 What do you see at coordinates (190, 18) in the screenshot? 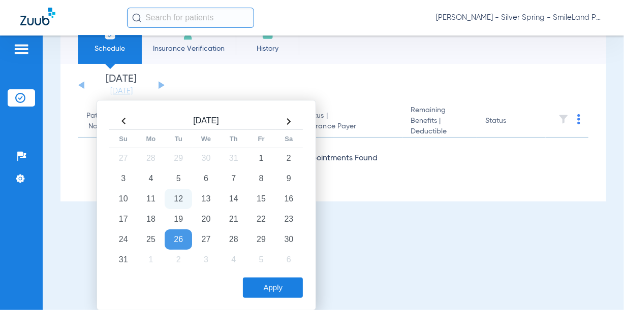
I see `input: Search for patients` at bounding box center [190, 18].